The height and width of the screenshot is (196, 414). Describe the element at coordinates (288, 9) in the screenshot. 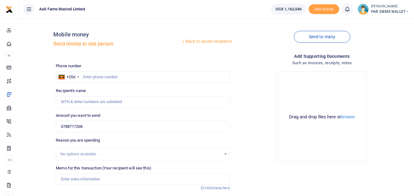

I see `li: Wallet ballance` at that location.